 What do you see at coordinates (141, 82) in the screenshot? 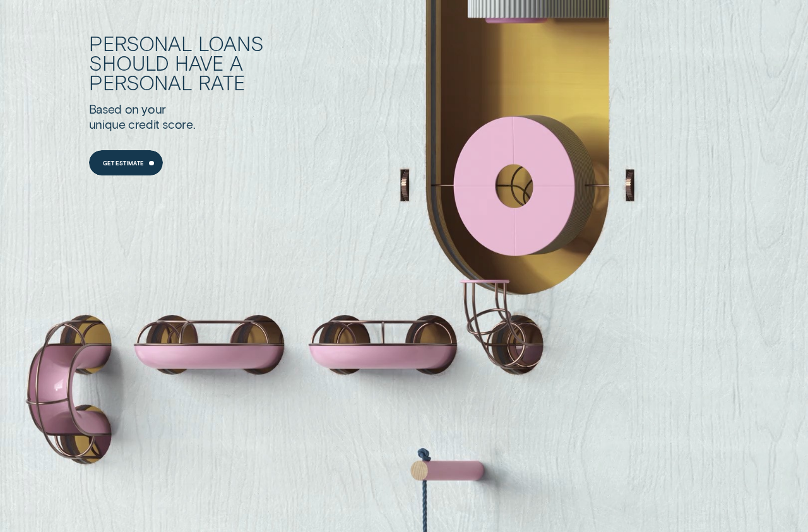
I see `div: personal` at bounding box center [141, 82].